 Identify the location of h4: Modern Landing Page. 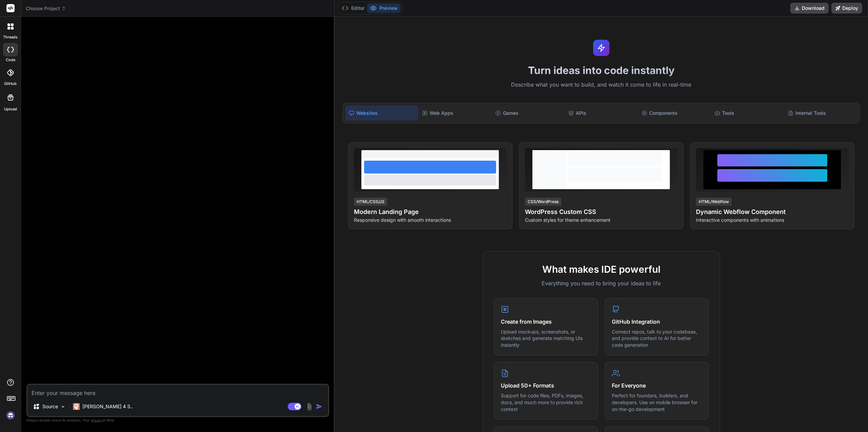
(430, 212).